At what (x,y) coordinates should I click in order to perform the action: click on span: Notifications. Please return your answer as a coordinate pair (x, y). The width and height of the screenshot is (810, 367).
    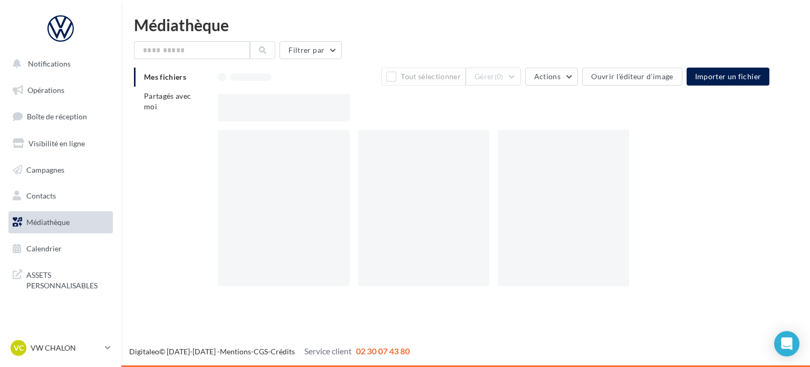
    Looking at the image, I should click on (49, 63).